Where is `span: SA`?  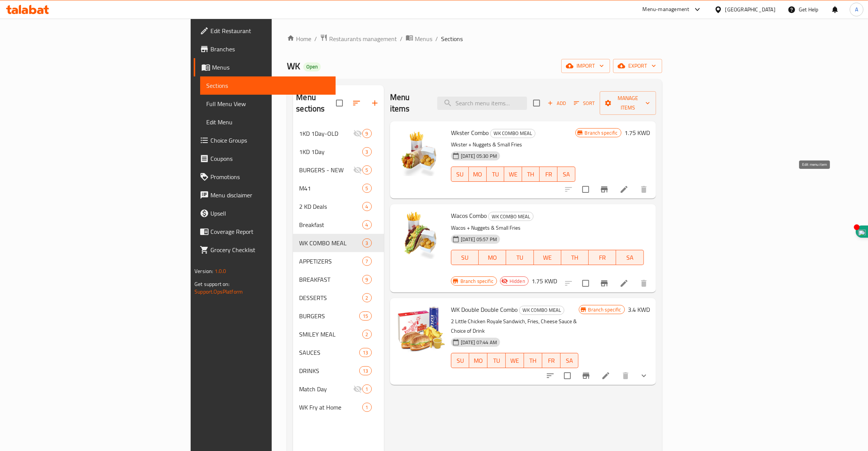
span: SA is located at coordinates (570, 360).